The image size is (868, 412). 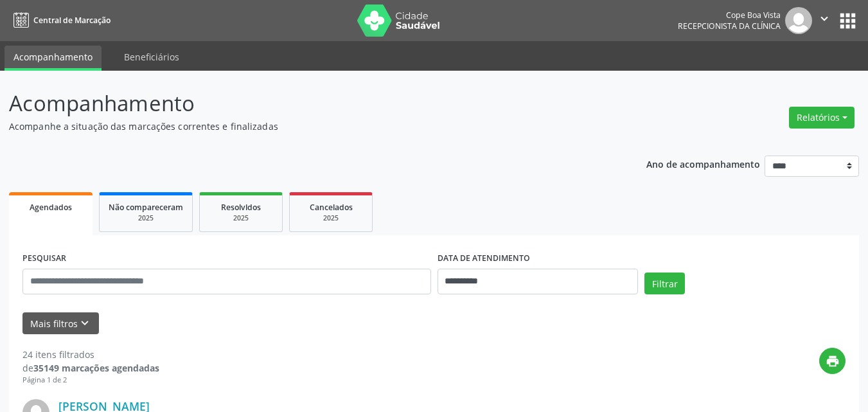 What do you see at coordinates (822, 118) in the screenshot?
I see `button: Relatórios` at bounding box center [822, 118].